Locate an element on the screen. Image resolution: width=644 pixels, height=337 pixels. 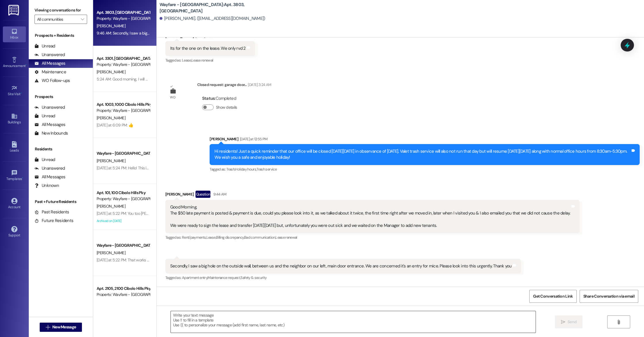
div: Unknown is located at coordinates (47, 186).